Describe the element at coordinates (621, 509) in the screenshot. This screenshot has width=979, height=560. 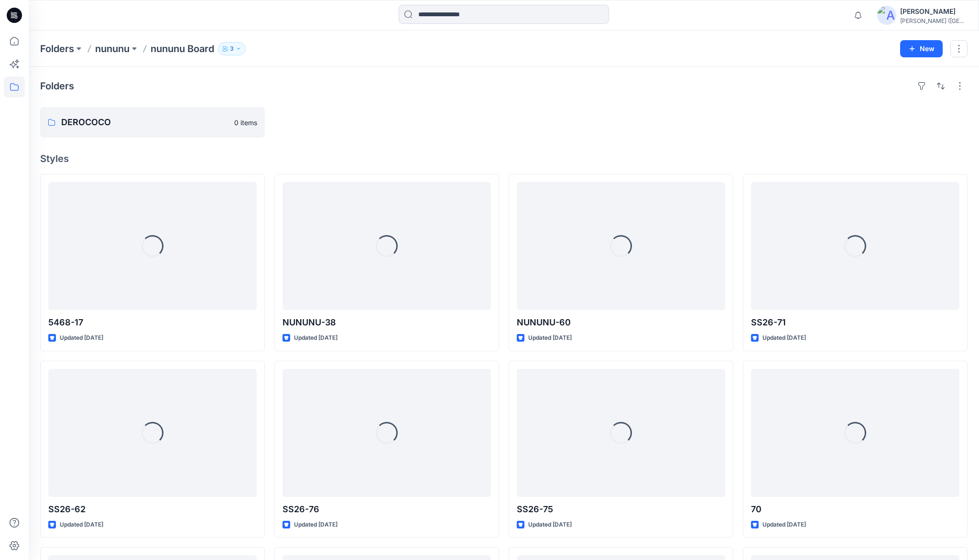
I see `p: SS26-75` at that location.